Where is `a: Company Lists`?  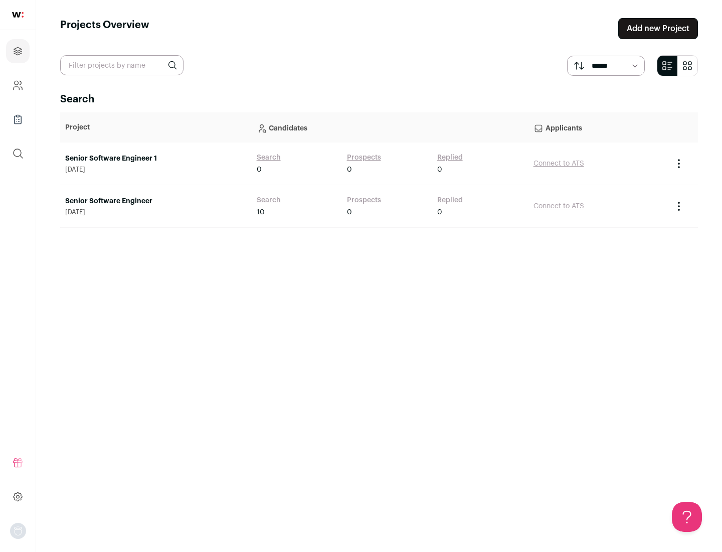
a: Company Lists is located at coordinates (18, 119).